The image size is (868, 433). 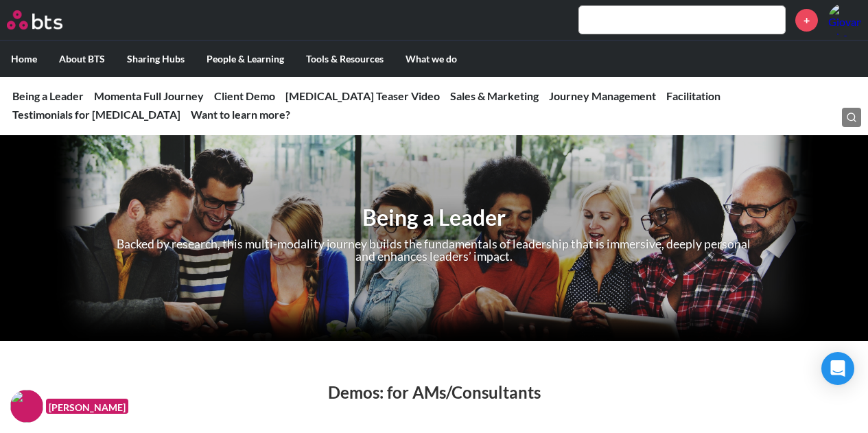 What do you see at coordinates (244, 95) in the screenshot?
I see `a: Client Demo` at bounding box center [244, 95].